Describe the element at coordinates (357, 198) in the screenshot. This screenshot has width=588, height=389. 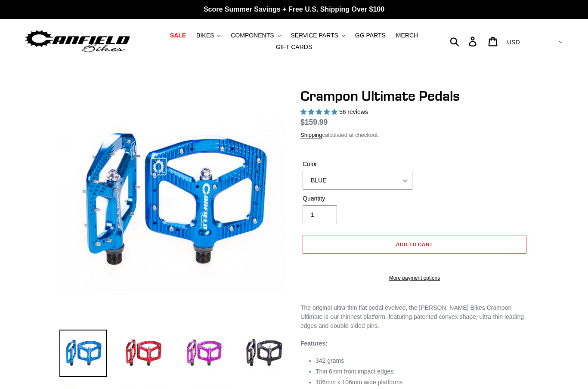
I see `label: Quantity` at that location.